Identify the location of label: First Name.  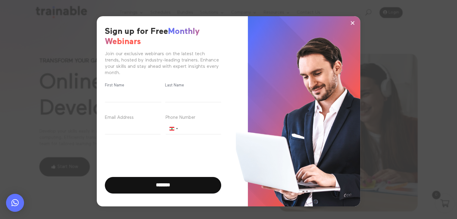
(133, 86).